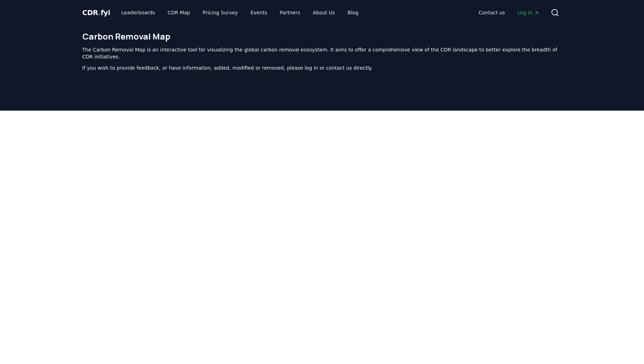 Image resolution: width=644 pixels, height=364 pixels. I want to click on a: CDR.fyi, so click(96, 13).